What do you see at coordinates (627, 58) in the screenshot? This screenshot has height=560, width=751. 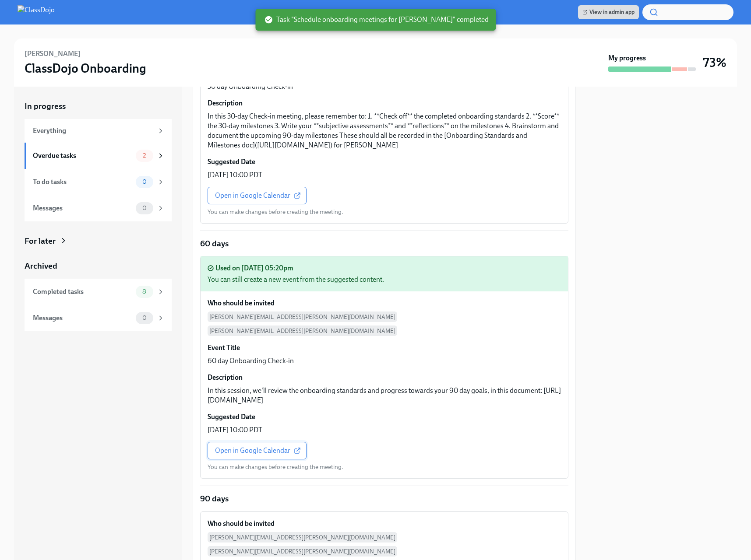 I see `strong: My progress` at bounding box center [627, 58].